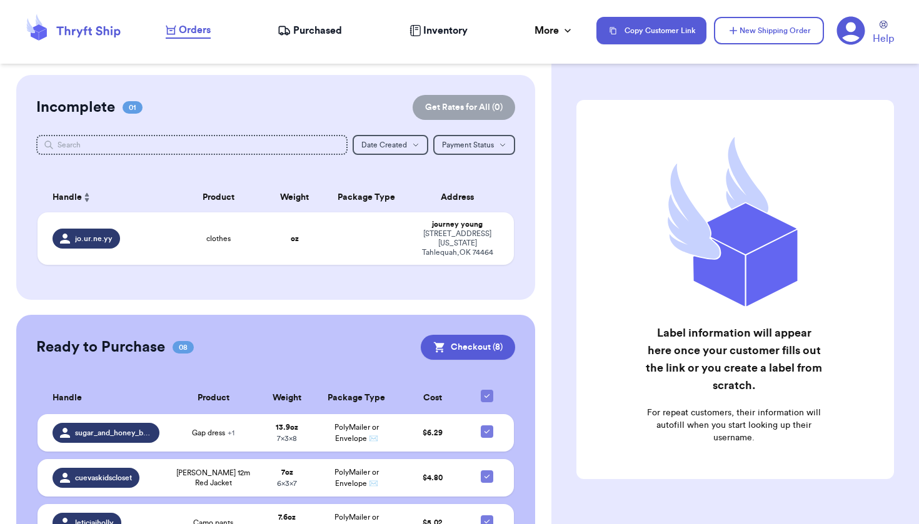  What do you see at coordinates (287, 439) in the screenshot?
I see `span: 7 x 3 x 8` at bounding box center [287, 439].